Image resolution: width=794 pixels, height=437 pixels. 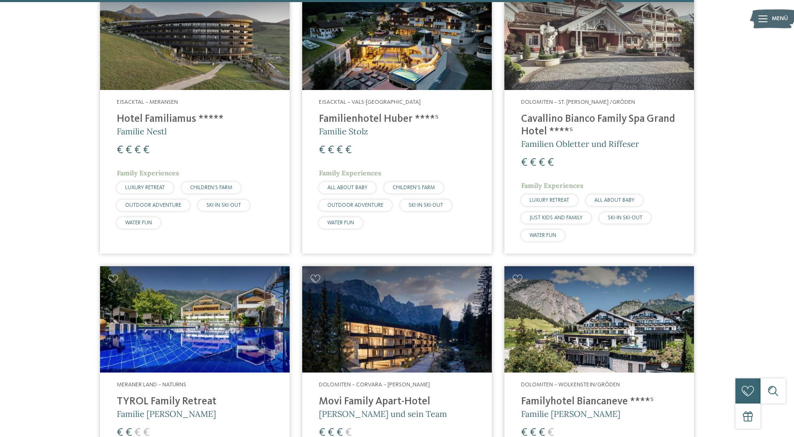 I want to click on h4: Movi Family Apart-Hotel, so click(x=397, y=402).